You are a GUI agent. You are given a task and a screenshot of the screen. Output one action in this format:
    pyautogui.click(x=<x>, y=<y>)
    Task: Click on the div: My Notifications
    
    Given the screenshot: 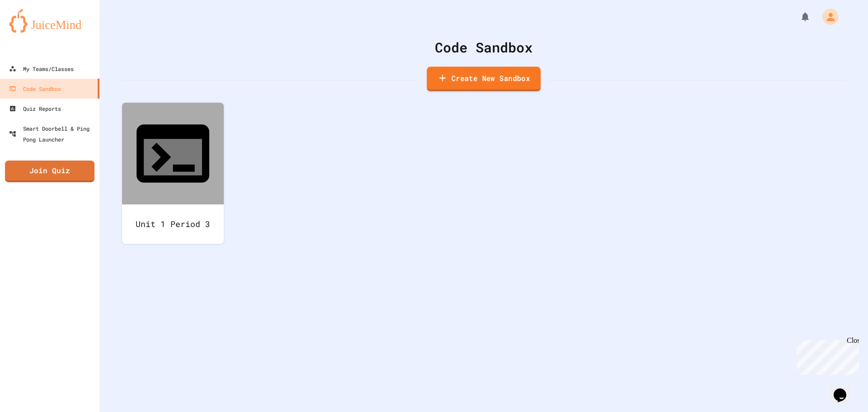 What is the action you would take?
    pyautogui.click(x=798, y=17)
    